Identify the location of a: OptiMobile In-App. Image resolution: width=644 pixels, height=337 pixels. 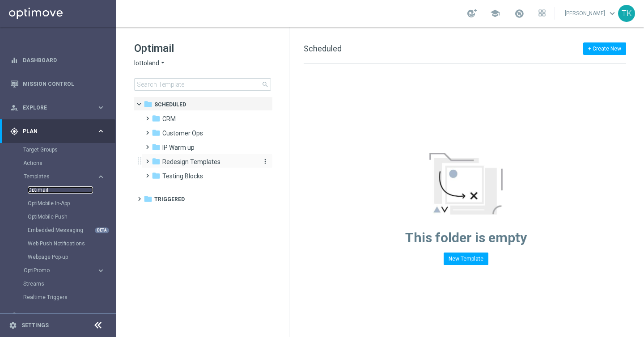
(61, 204).